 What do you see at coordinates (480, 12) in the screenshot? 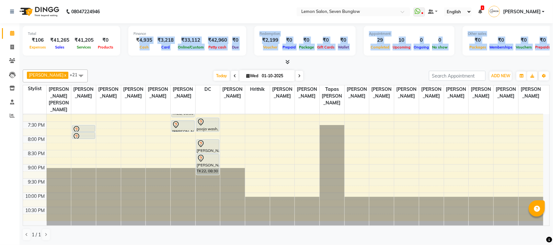
I see `a: 1` at bounding box center [480, 12].